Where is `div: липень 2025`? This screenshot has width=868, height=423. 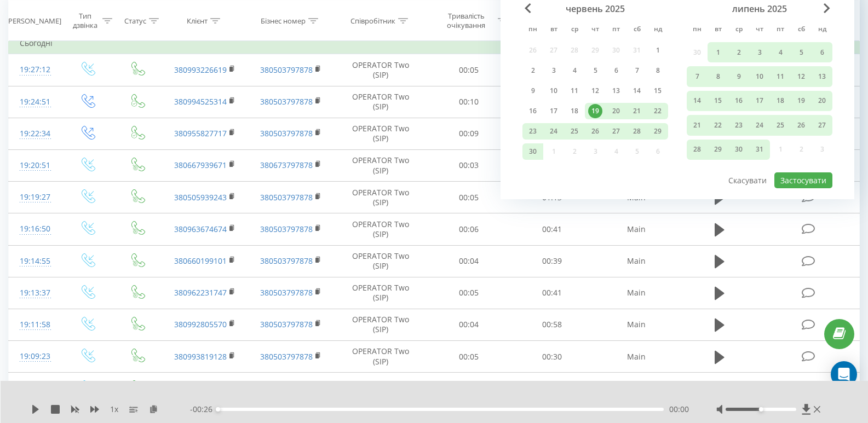 div: липень 2025 is located at coordinates (760, 9).